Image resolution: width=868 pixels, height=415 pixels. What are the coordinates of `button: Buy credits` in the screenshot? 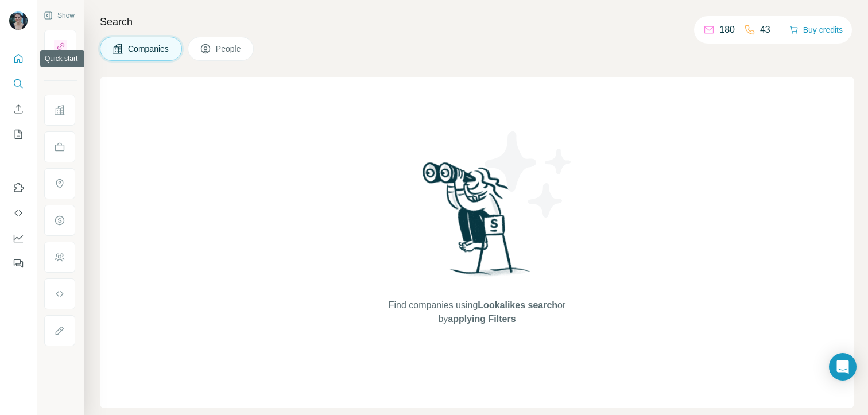 It's located at (816, 30).